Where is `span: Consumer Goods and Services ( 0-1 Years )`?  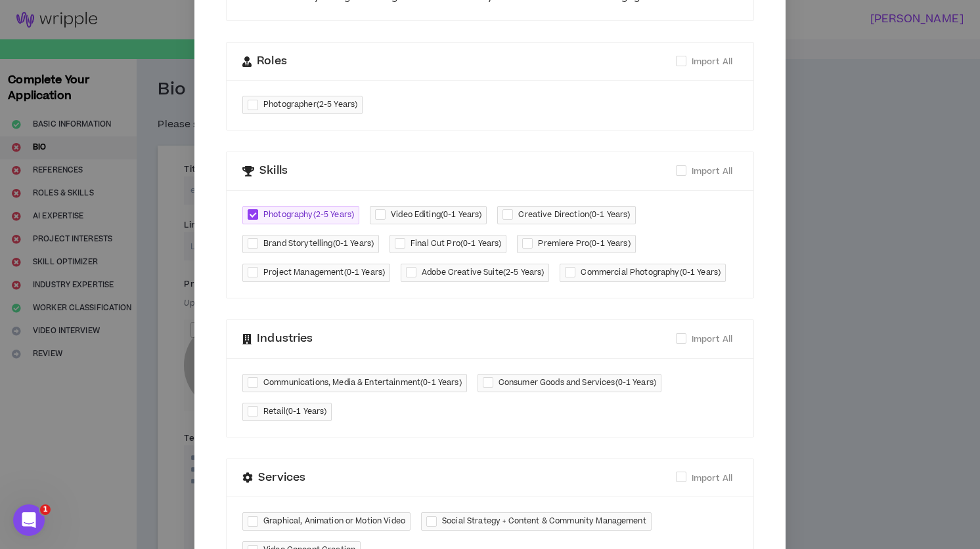 span: Consumer Goods and Services ( 0-1 Years ) is located at coordinates (577, 384).